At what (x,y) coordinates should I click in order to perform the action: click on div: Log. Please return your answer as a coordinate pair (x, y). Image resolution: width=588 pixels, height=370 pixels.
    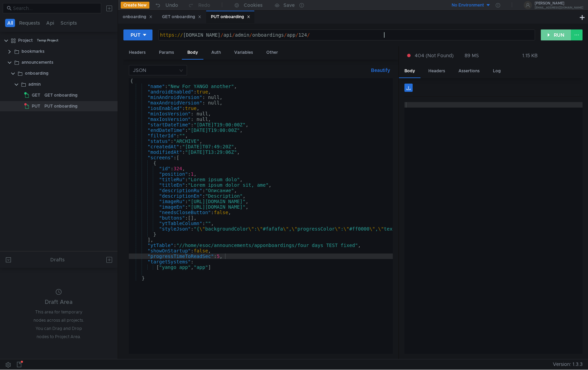
    Looking at the image, I should click on (497, 71).